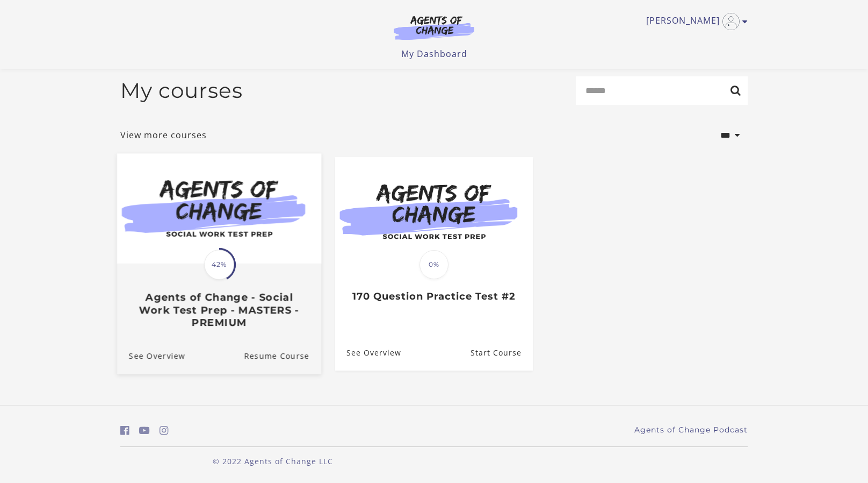 Image resolution: width=868 pixels, height=483 pixels. Describe the element at coordinates (694, 22) in the screenshot. I see `a: Toggle menu` at that location.